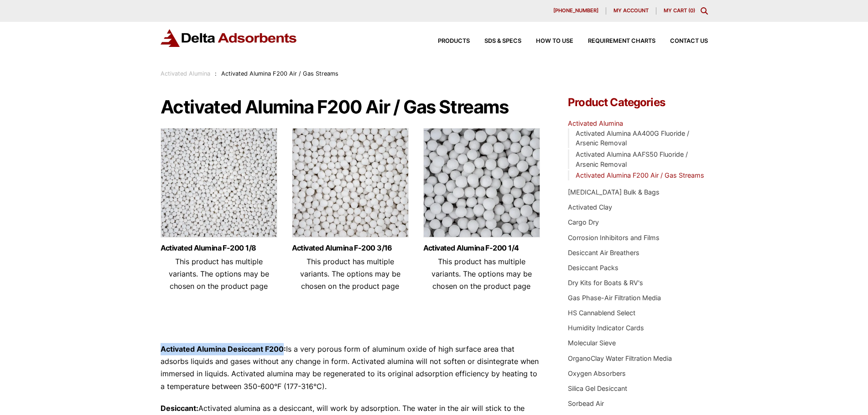 This screenshot has height=415, width=868. Describe the element at coordinates (219, 248) in the screenshot. I see `a: Activated Alumina F-200 1/8` at that location.